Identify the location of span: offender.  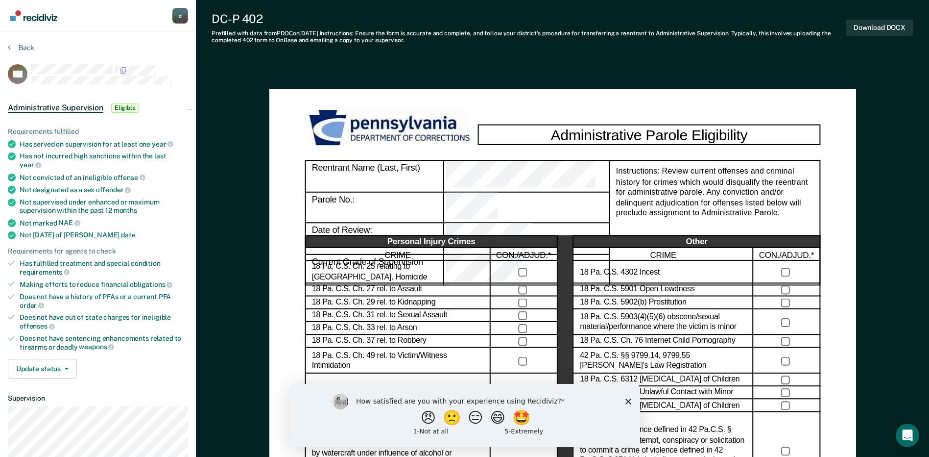
(114, 190).